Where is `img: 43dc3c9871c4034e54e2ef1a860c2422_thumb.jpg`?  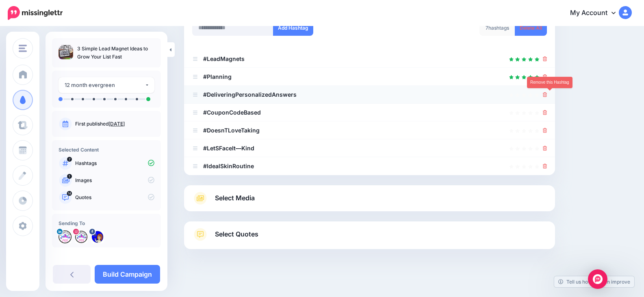 img: 43dc3c9871c4034e54e2ef1a860c2422_thumb.jpg is located at coordinates (66, 52).